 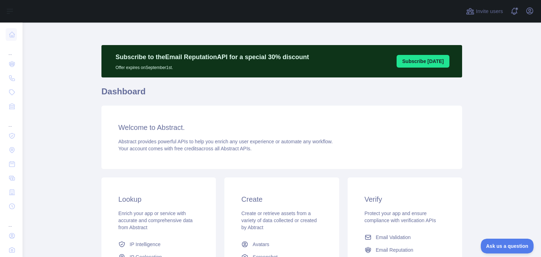 What do you see at coordinates (185, 149) in the screenshot?
I see `span: Your account comes with across all Abstract APIs.` at bounding box center [185, 149].